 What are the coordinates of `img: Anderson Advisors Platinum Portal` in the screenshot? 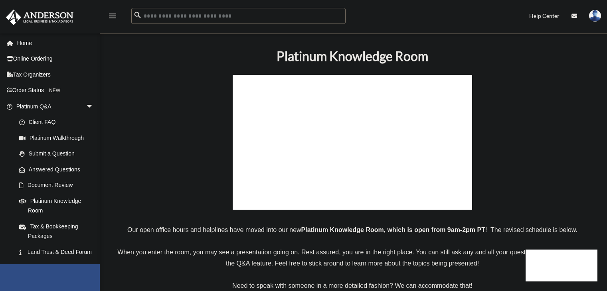 It's located at (40, 17).